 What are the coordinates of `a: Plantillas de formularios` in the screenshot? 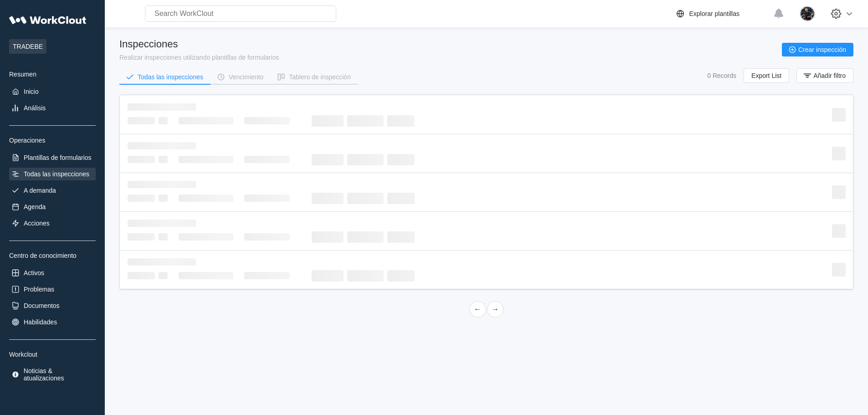 It's located at (52, 157).